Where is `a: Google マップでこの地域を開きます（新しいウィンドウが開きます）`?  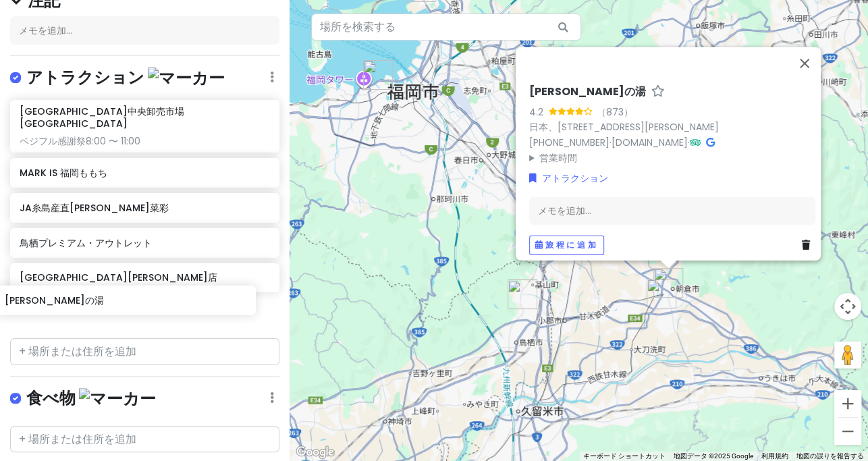
a: Google マップでこの地域を開きます（新しいウィンドウが開きます） is located at coordinates (316, 453).